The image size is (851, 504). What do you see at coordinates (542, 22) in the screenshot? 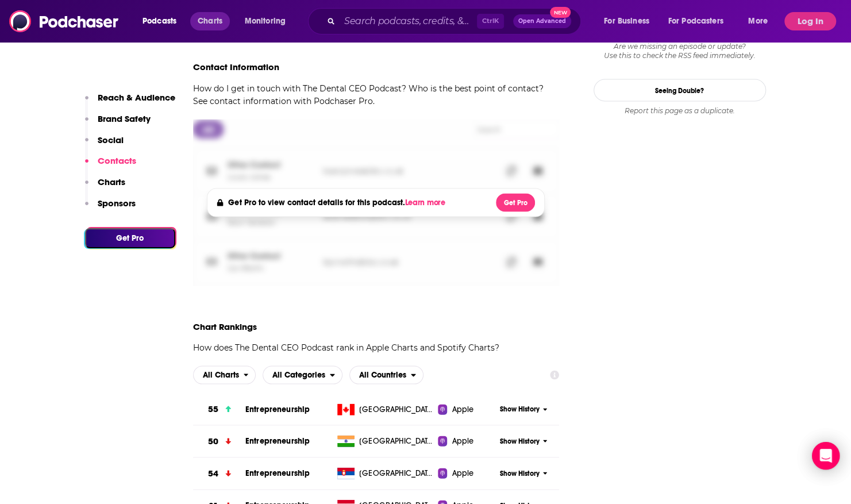
I see `span: Open Advanced` at bounding box center [542, 22].